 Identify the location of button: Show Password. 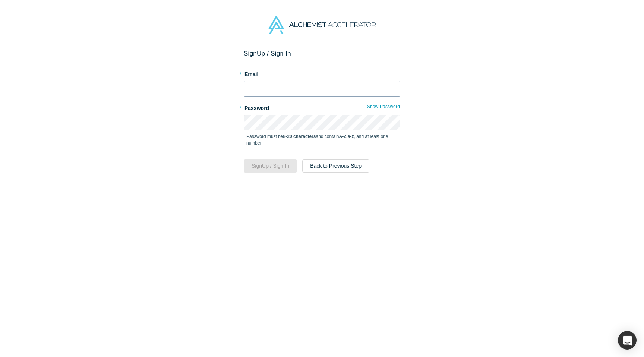
(383, 106).